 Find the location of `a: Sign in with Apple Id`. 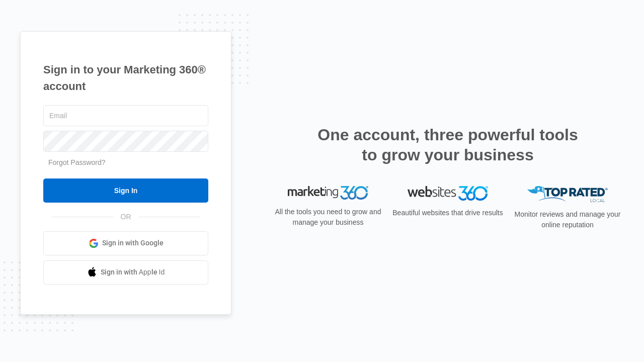

a: Sign in with Apple Id is located at coordinates (126, 272).